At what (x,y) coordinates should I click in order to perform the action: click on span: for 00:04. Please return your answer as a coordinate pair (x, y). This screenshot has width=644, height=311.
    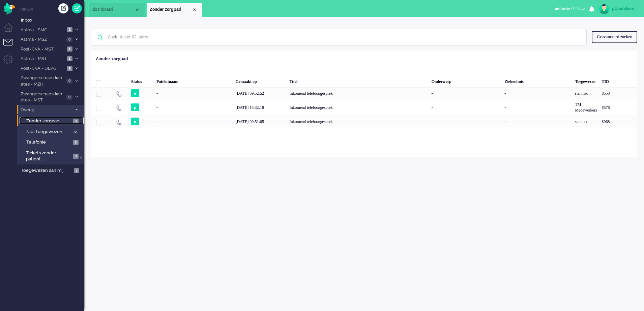
    Looking at the image, I should click on (568, 9).